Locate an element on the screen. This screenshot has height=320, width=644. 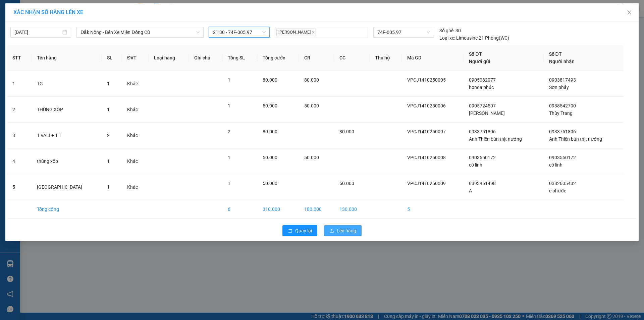
span: Lên hàng is located at coordinates (346, 231).